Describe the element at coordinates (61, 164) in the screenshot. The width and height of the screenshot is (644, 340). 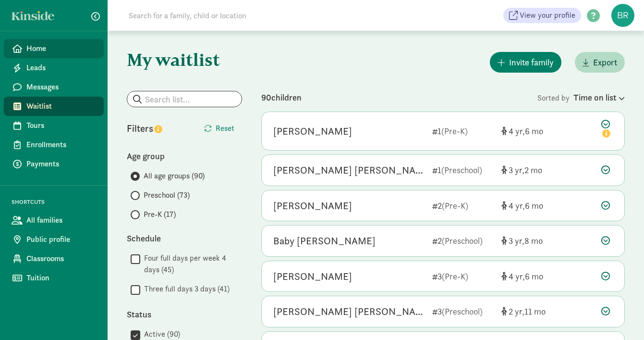
I see `span: Payments` at that location.